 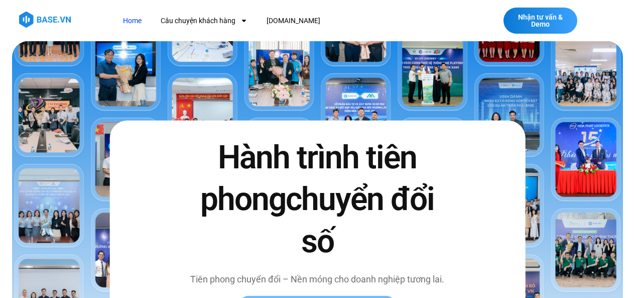 What do you see at coordinates (540, 21) in the screenshot?
I see `a: Nhận tư vấn & Demo` at bounding box center [540, 21].